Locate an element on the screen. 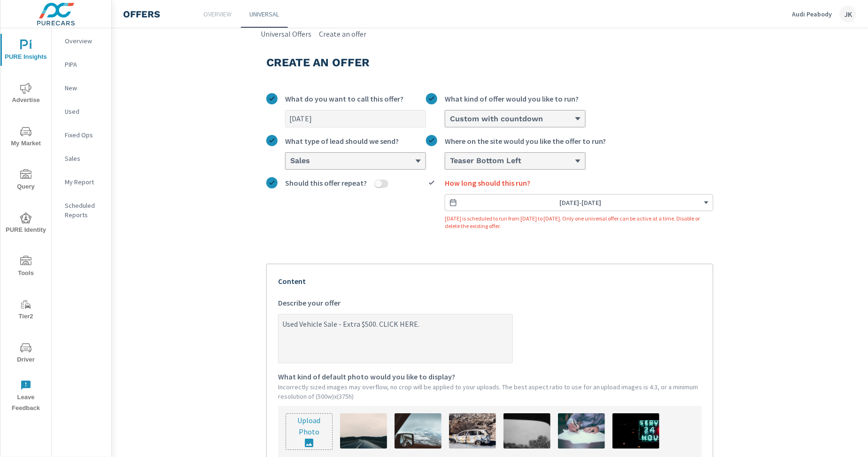  span: What do you want to call this offer? is located at coordinates (345, 99).